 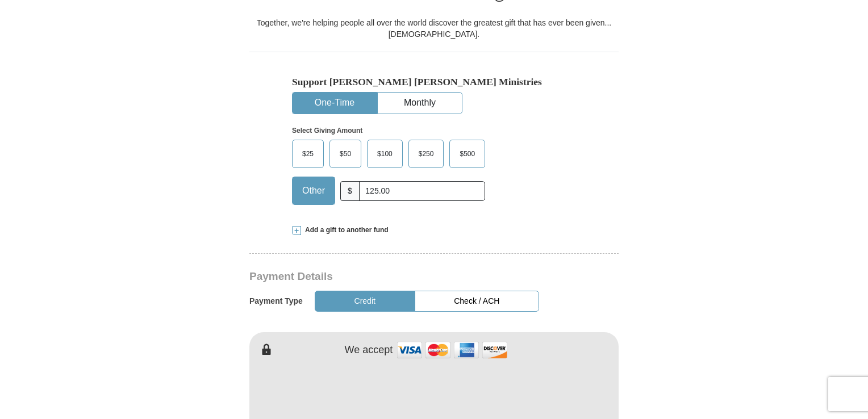 I want to click on span: Other, so click(x=314, y=191).